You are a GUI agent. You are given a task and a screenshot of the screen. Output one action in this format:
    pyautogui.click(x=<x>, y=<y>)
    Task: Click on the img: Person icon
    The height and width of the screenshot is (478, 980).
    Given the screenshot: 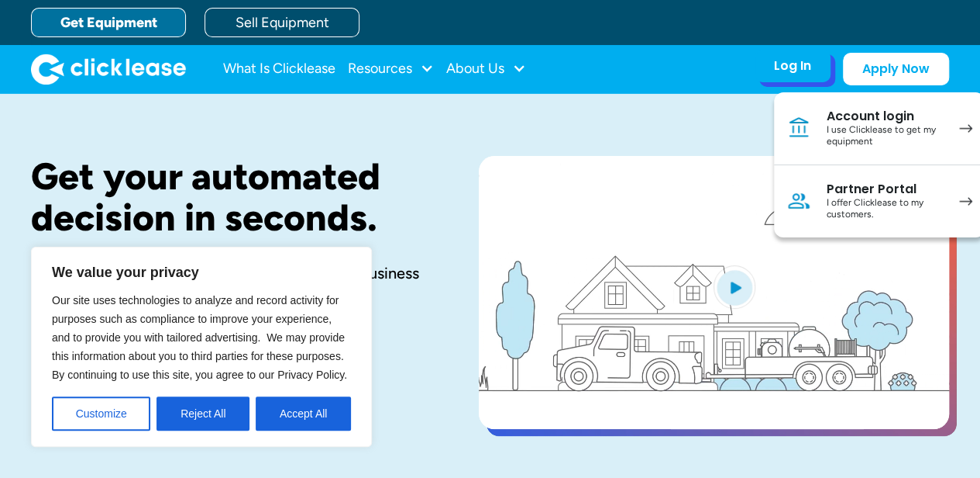 What is the action you would take?
    pyautogui.click(x=799, y=201)
    